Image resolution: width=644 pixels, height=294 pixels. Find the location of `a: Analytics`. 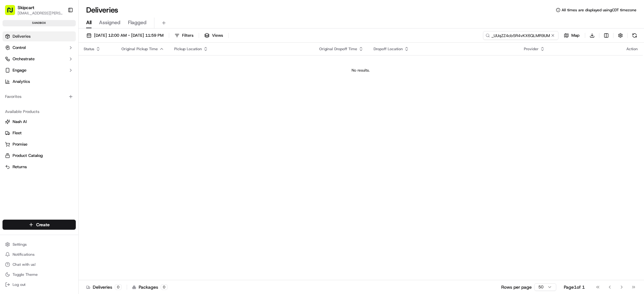

a: Analytics is located at coordinates (39, 82).